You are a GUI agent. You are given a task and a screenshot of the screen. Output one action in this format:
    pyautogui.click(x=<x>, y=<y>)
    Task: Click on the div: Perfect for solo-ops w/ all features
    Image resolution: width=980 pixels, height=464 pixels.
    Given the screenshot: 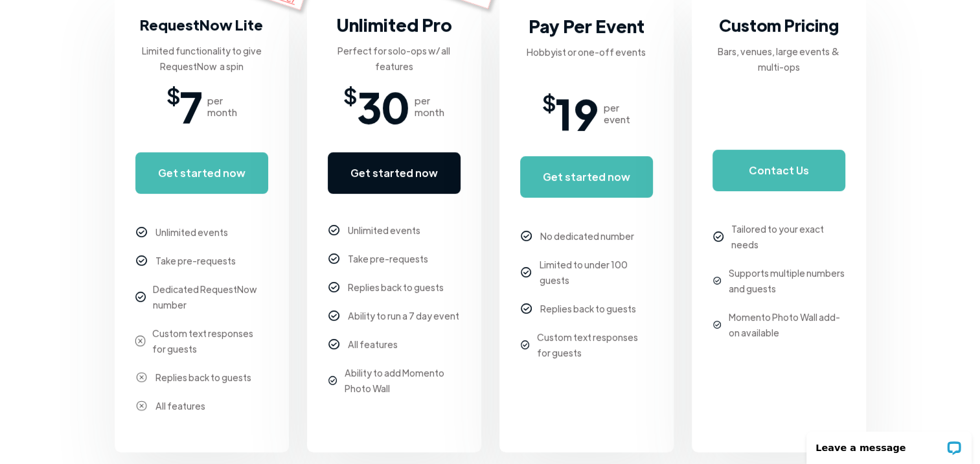 What is the action you would take?
    pyautogui.click(x=394, y=59)
    